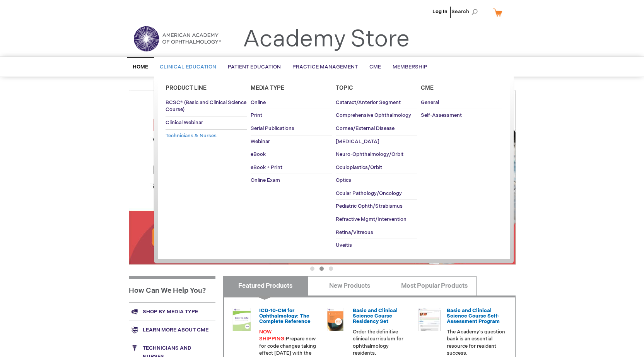  What do you see at coordinates (188, 67) in the screenshot?
I see `span: Clinical Education` at bounding box center [188, 67].